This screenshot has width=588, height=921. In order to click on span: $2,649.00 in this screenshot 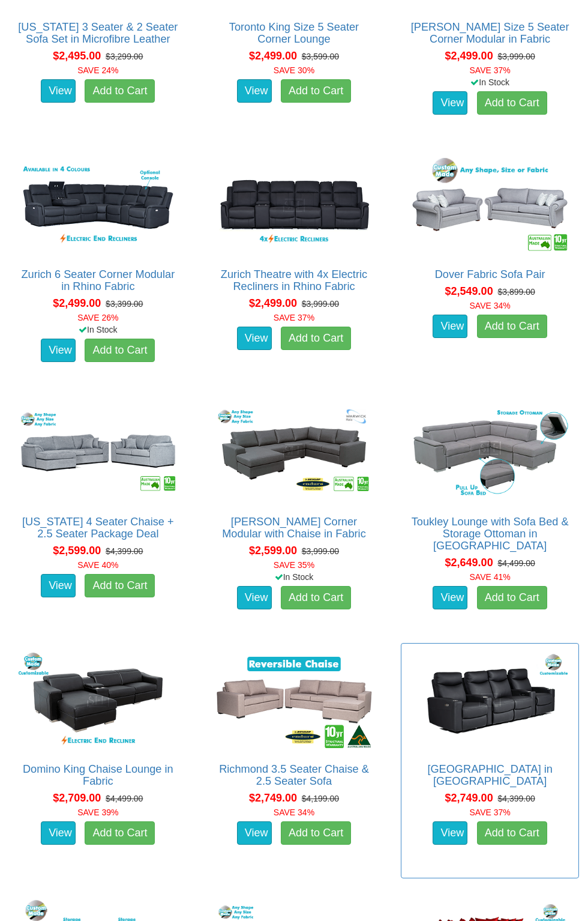, I will do `click(469, 563)`.